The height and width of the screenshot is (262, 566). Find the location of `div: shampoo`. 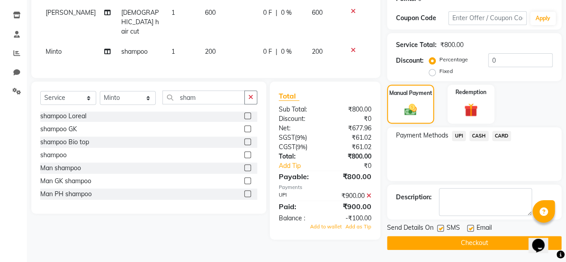

div: shampoo is located at coordinates (53, 155).